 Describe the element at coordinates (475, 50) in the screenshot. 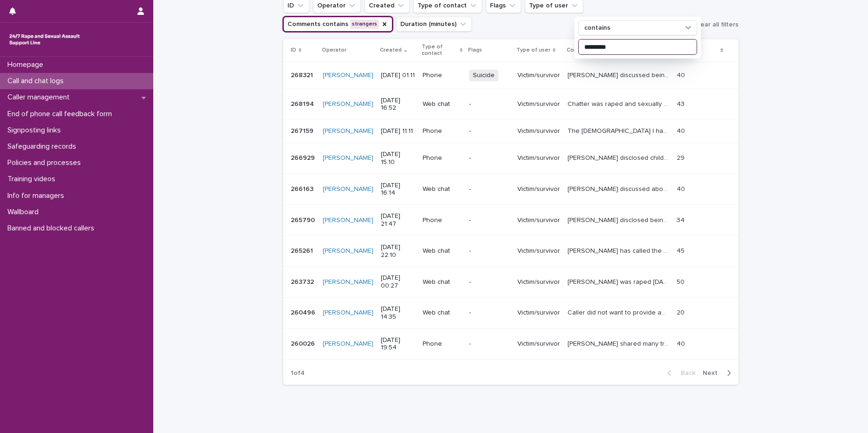

I see `p: Flags` at that location.